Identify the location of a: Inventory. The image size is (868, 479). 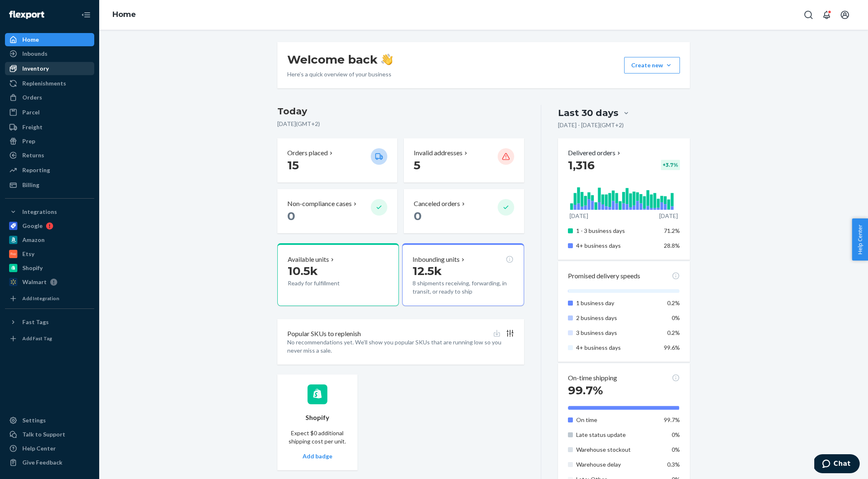
(50, 69).